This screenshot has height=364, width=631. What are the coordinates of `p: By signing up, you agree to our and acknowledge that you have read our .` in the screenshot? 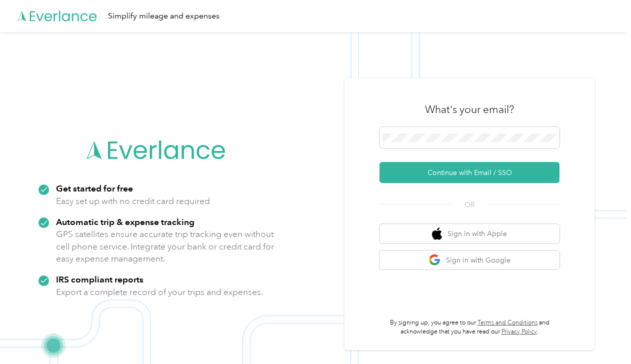 It's located at (470, 327).